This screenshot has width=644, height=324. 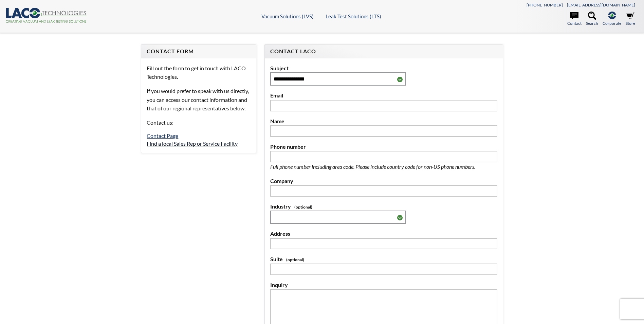 I want to click on h4: Contact Form, so click(x=198, y=51).